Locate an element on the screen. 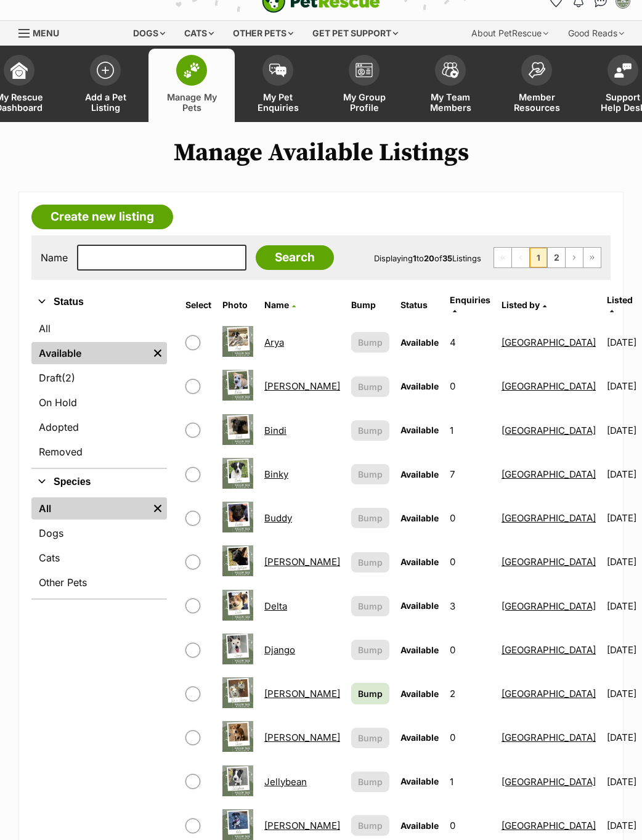 This screenshot has height=840, width=642. a: Other Pets is located at coordinates (100, 582).